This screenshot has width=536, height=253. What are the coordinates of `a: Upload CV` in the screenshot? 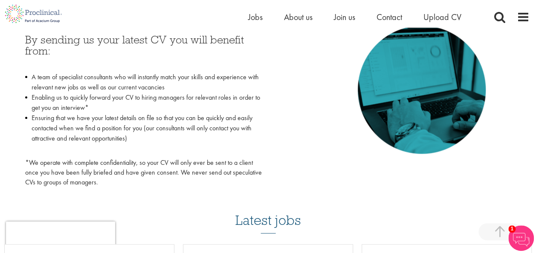 It's located at (442, 17).